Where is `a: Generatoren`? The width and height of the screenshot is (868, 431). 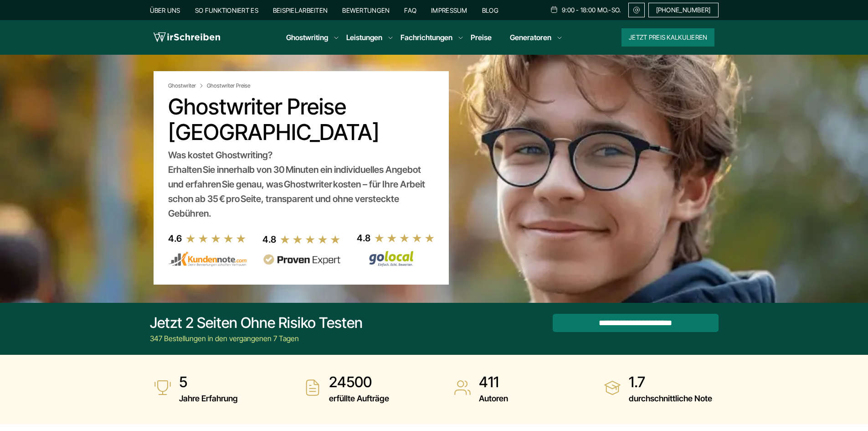 a: Generatoren is located at coordinates (530, 38).